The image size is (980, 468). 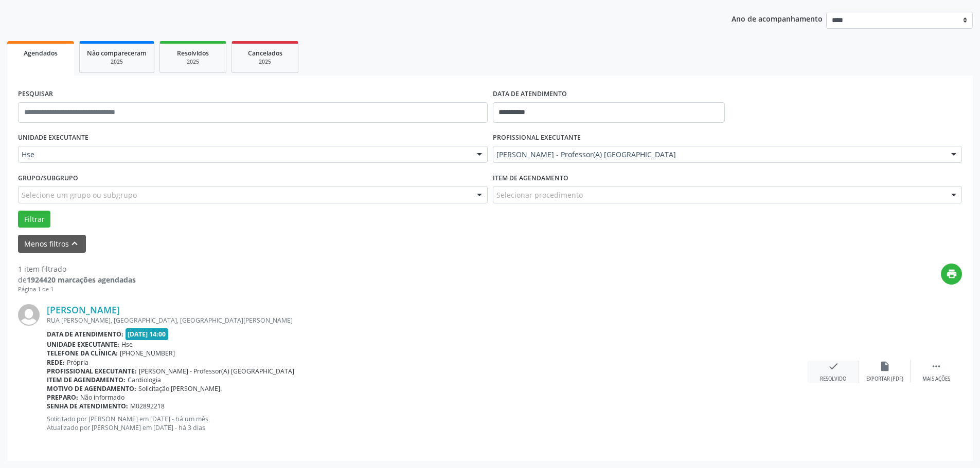 What do you see at coordinates (53, 138) in the screenshot?
I see `label: UNIDADE EXECUTANTE` at bounding box center [53, 138].